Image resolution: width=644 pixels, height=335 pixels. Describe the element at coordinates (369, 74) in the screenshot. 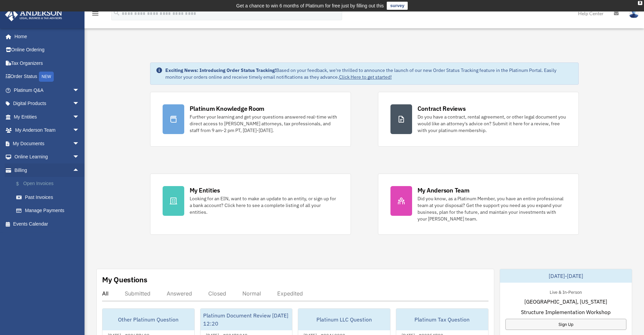

I see `div: Based on your feedback, we're thrilled to announce the launch of our new Order Status Tracking fe...` at that location.